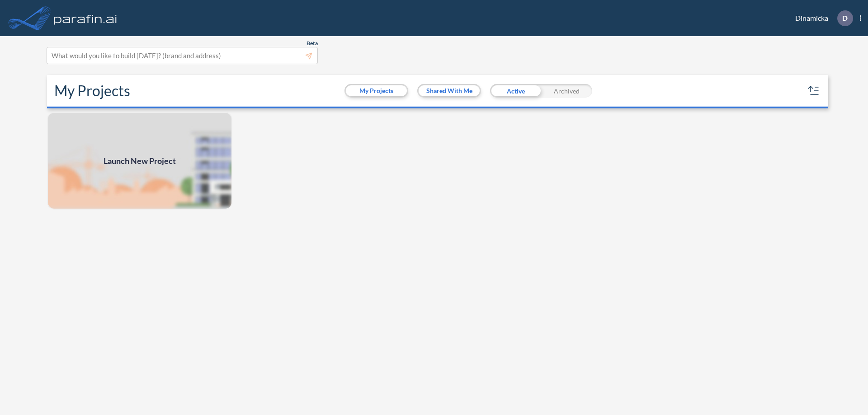 The width and height of the screenshot is (868, 415). I want to click on img: add, so click(140, 161).